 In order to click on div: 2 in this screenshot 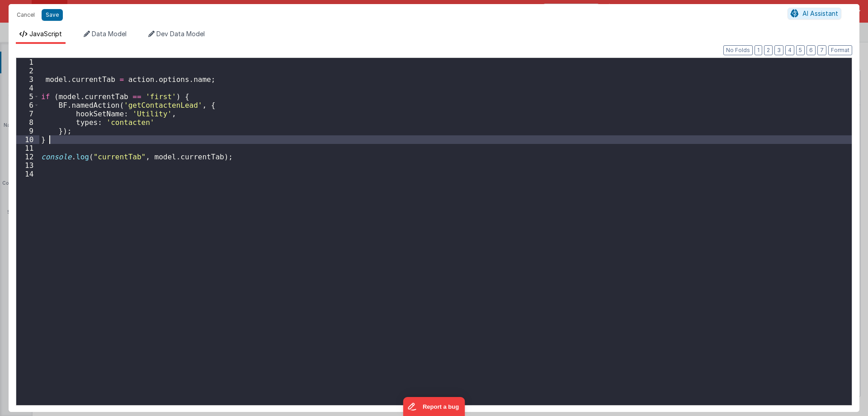, I will do `click(27, 71)`.